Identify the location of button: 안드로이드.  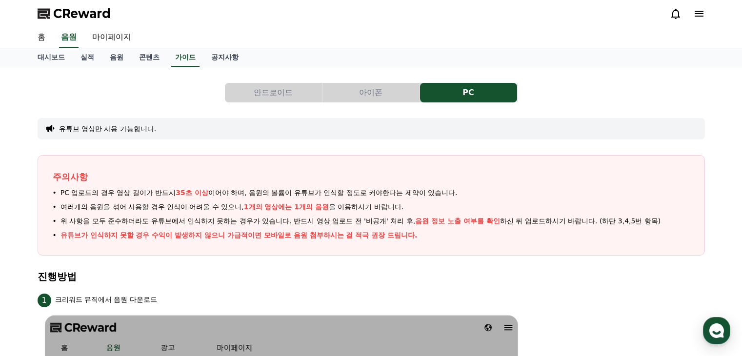
(273, 93).